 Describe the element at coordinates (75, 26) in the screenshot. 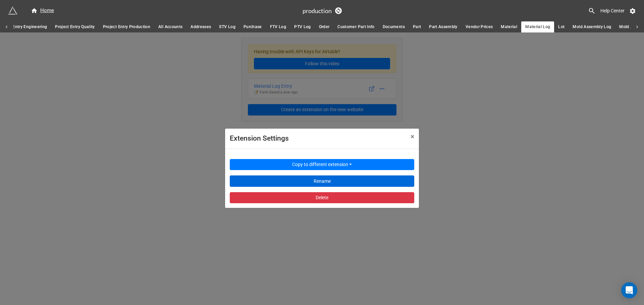

I see `span: Project Entry Quality` at that location.